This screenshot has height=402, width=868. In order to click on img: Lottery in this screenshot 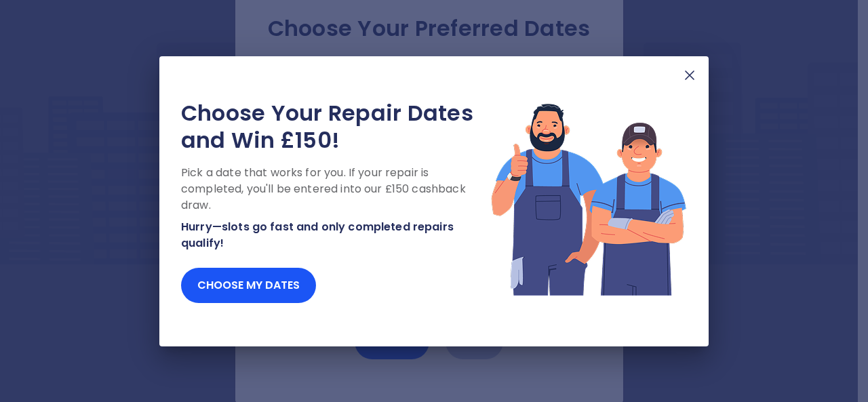, I will do `click(588, 199)`.